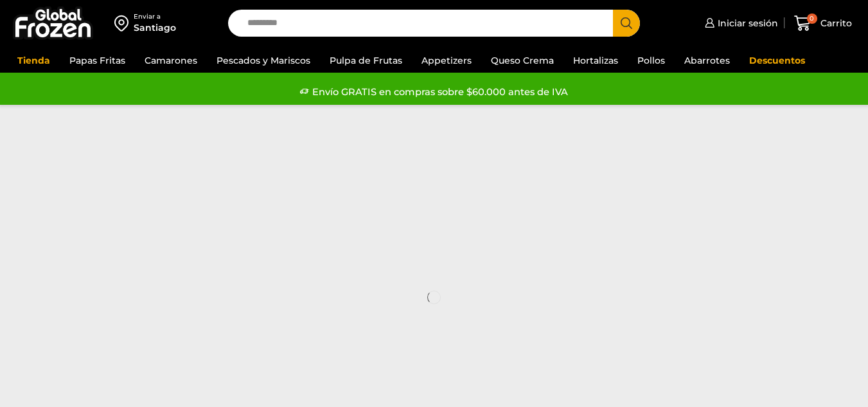 The height and width of the screenshot is (407, 868). I want to click on a: Tienda, so click(33, 60).